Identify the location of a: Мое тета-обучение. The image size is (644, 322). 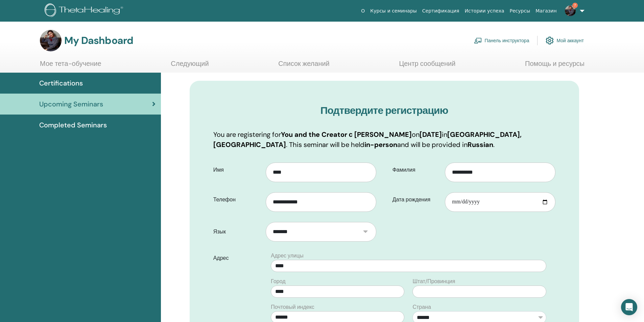
(70, 66).